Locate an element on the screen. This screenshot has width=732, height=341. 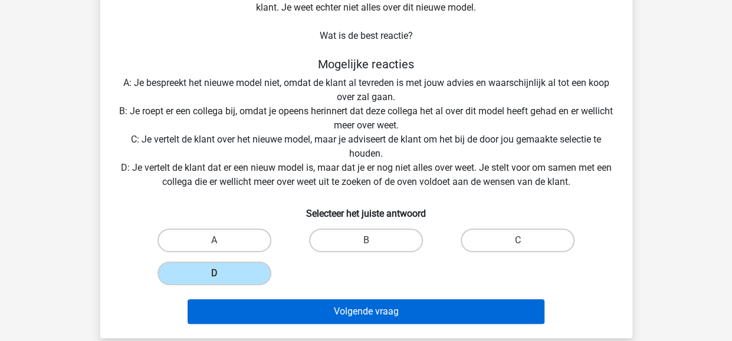
label: B is located at coordinates (366, 241).